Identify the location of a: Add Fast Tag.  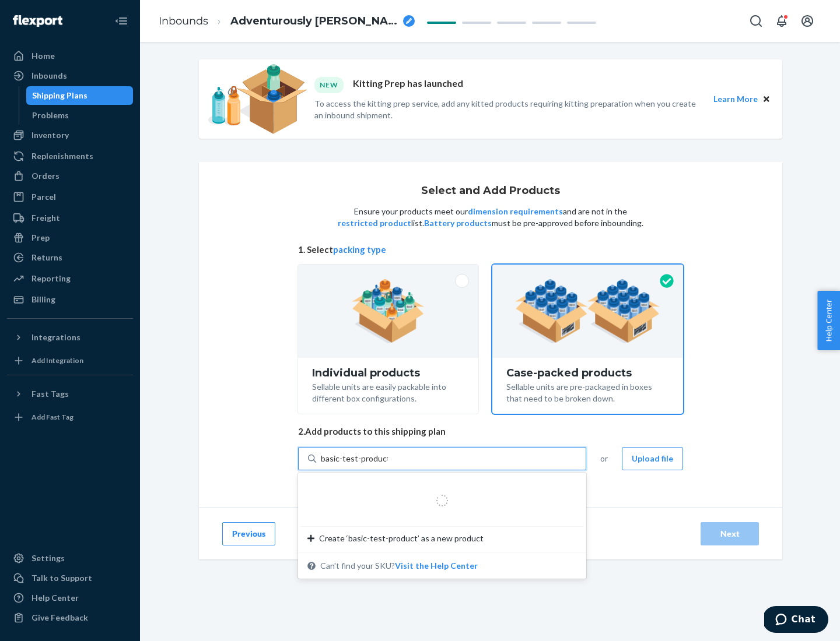
(70, 417).